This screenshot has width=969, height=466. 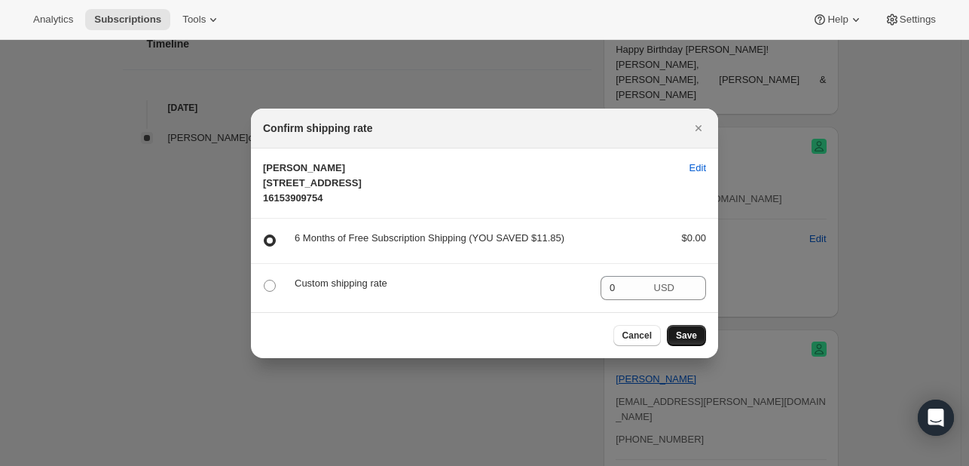 I want to click on span: Analytics, so click(x=53, y=20).